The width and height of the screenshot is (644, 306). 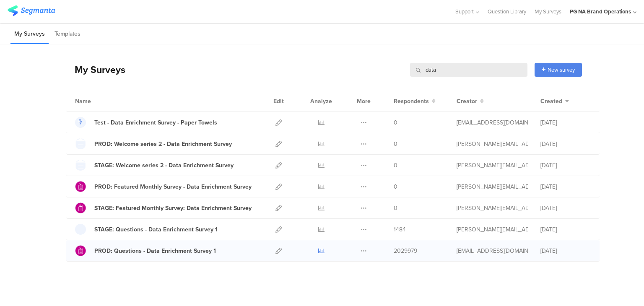 I want to click on div: Analyze, so click(x=321, y=101).